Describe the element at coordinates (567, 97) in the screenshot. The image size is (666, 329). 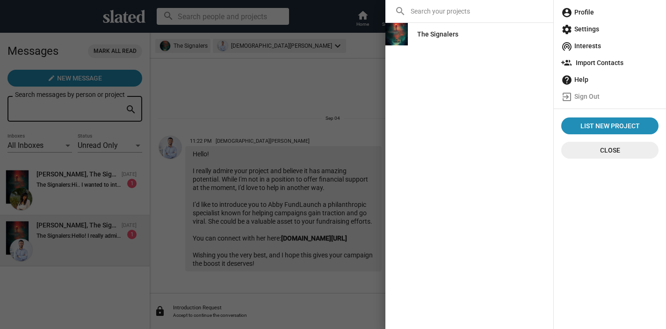
I see `mat-icon: exit_to_app` at that location.